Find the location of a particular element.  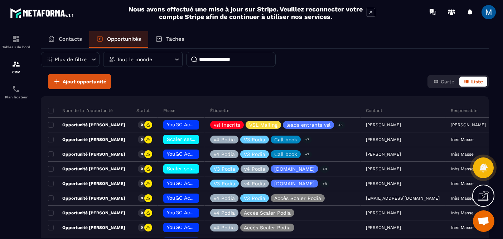

span: Carte is located at coordinates (447, 82).